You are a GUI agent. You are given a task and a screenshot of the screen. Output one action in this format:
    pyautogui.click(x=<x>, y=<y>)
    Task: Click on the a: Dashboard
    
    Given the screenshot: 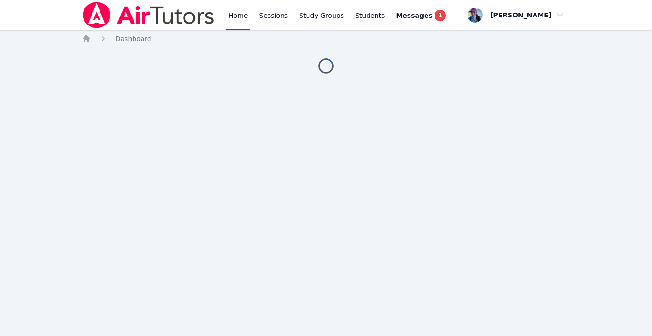 What is the action you would take?
    pyautogui.click(x=133, y=39)
    